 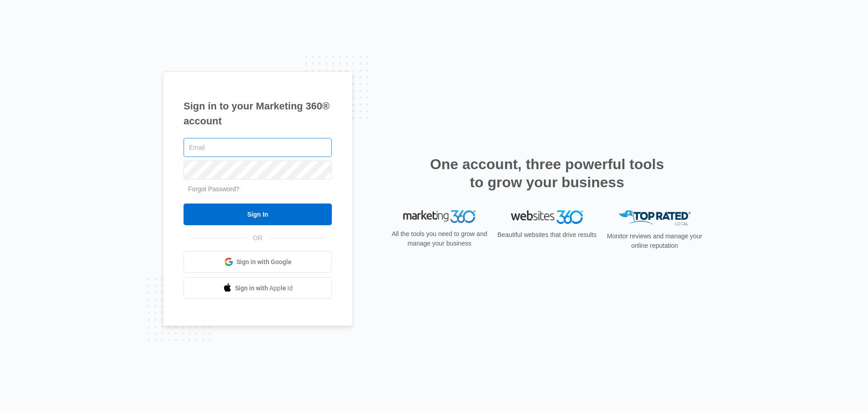 What do you see at coordinates (257, 148) in the screenshot?
I see `input: Email` at bounding box center [257, 148].